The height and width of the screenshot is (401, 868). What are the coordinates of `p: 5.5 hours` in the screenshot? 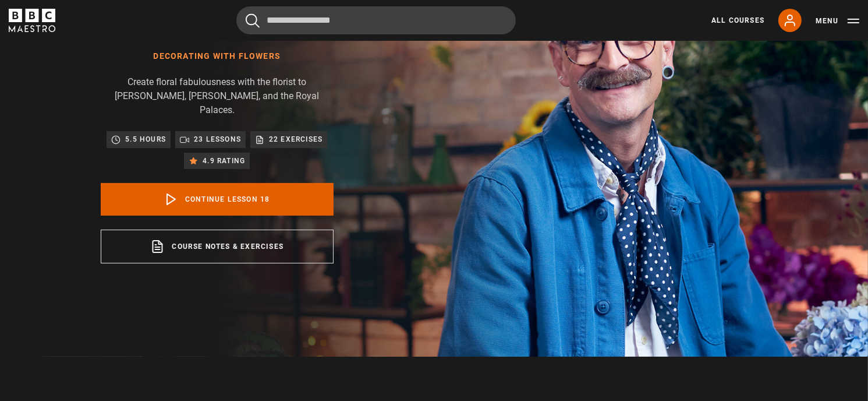 It's located at (146, 140).